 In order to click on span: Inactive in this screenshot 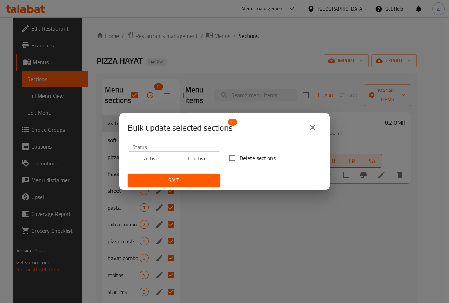, I will do `click(197, 158)`.